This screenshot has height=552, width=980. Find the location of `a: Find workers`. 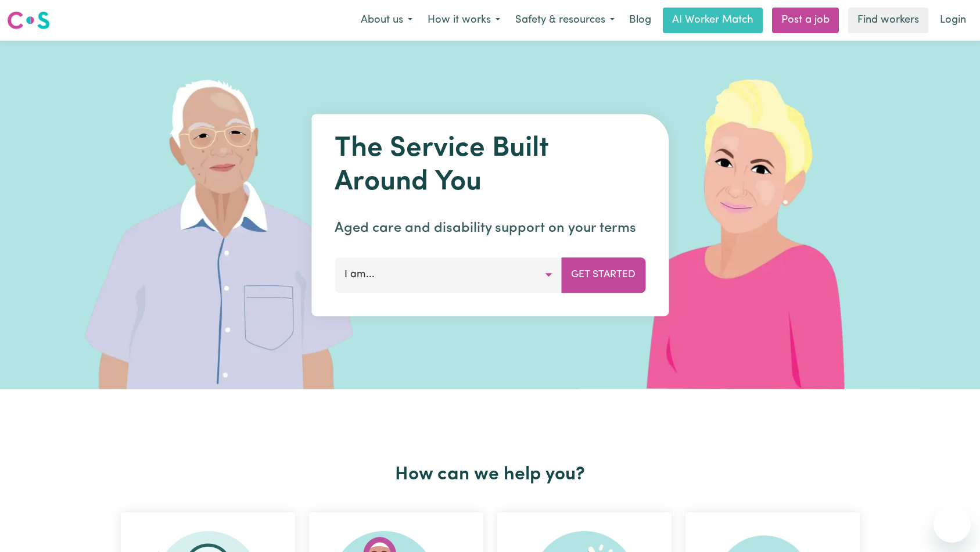

a: Find workers is located at coordinates (888, 21).